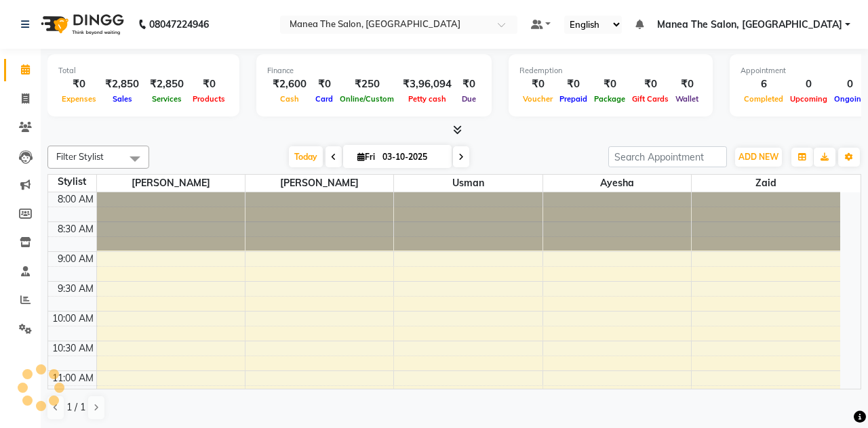 The height and width of the screenshot is (428, 868). I want to click on div: 9:30 AM, so click(75, 289).